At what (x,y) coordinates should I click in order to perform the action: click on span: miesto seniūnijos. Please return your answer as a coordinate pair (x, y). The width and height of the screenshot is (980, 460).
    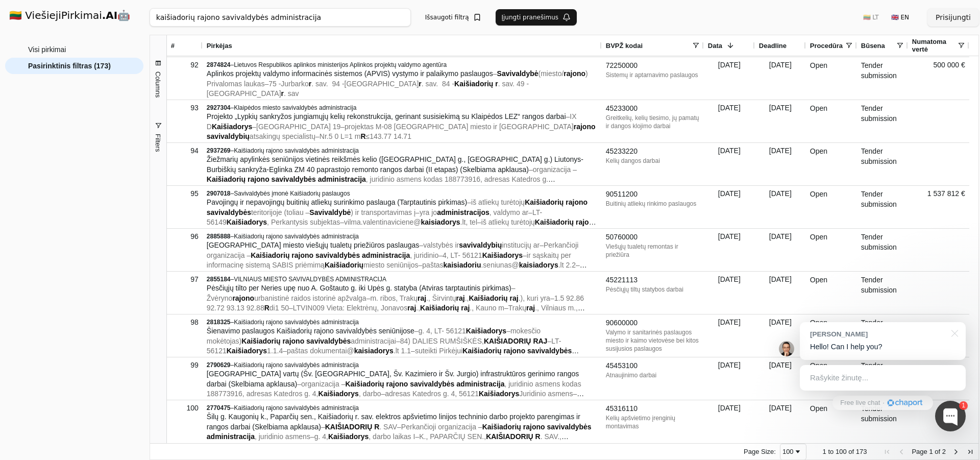
    Looking at the image, I should click on (390, 265).